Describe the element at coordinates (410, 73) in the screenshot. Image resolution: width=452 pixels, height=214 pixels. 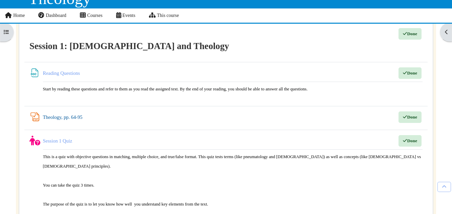
I see `button: Reading Questions is marked as done. Press to undo.` at that location.